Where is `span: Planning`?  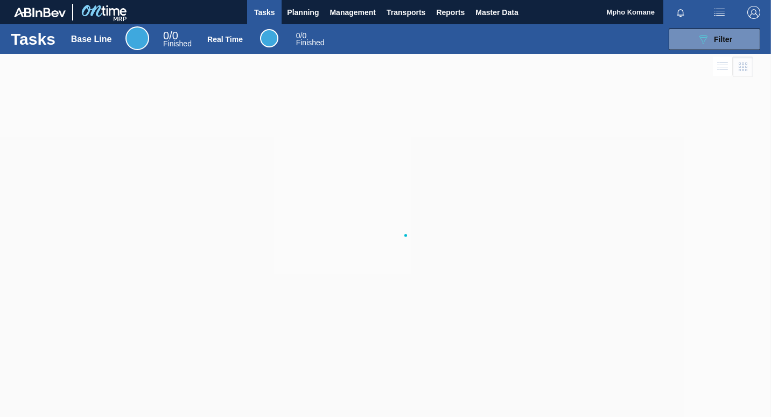
span: Planning is located at coordinates (302, 12).